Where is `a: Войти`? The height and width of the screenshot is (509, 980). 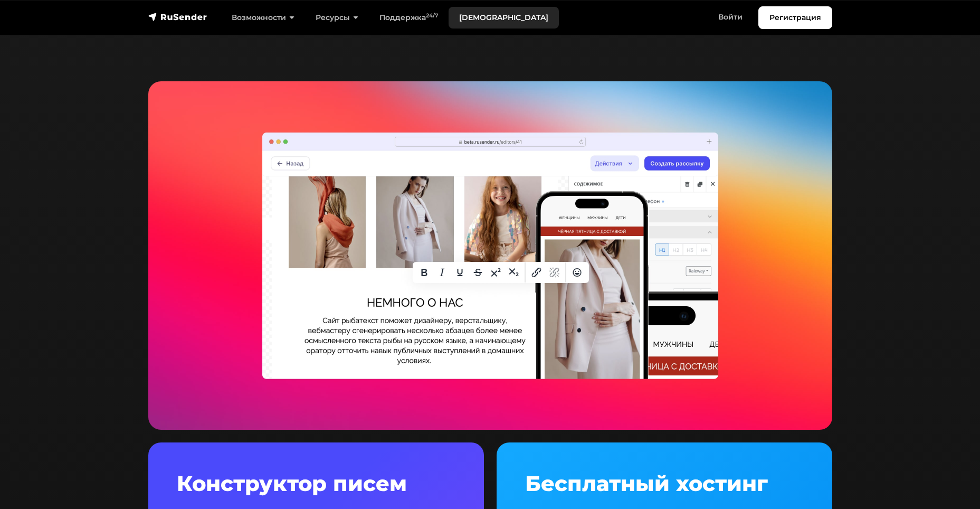 a: Войти is located at coordinates (731, 17).